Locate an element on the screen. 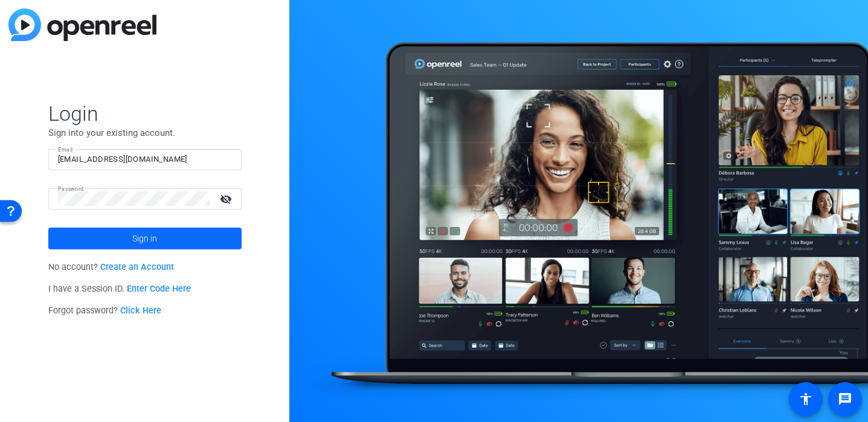 This screenshot has width=868, height=422. button: Sign in is located at coordinates (145, 238).